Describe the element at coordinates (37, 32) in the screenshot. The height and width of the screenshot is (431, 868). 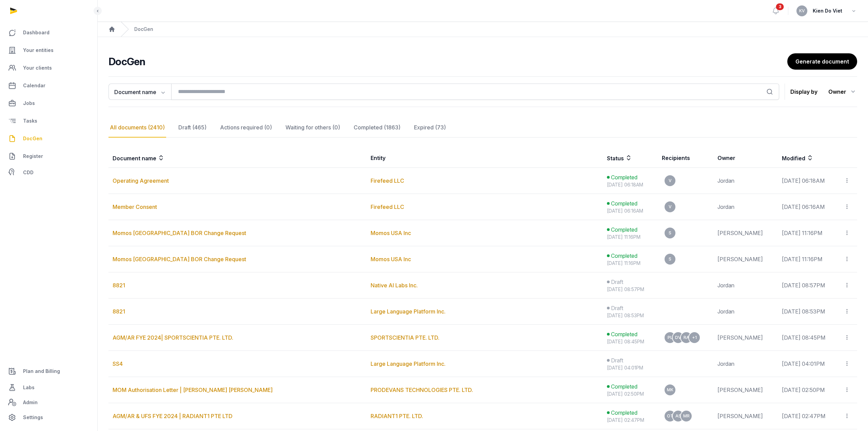
I see `span: Dashboard` at that location.